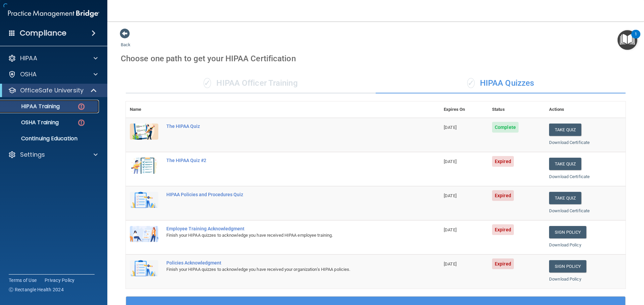  Describe the element at coordinates (36, 289) in the screenshot. I see `span: Ⓒ Rectangle Health 2024` at that location.